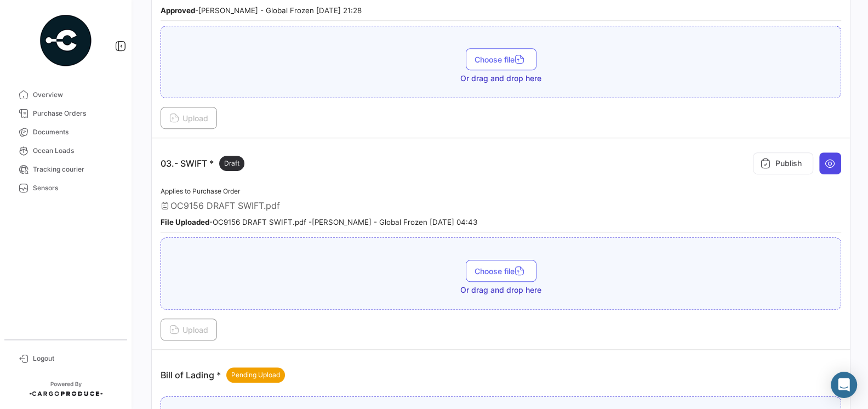 This screenshot has height=409, width=868. What do you see at coordinates (65, 169) in the screenshot?
I see `a: Tracking courier` at bounding box center [65, 169].